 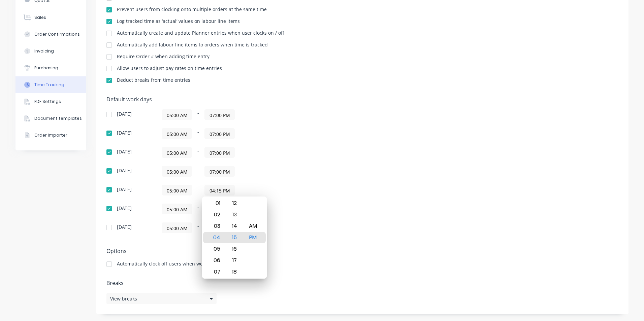 I want to click on div: 14, so click(x=234, y=226).